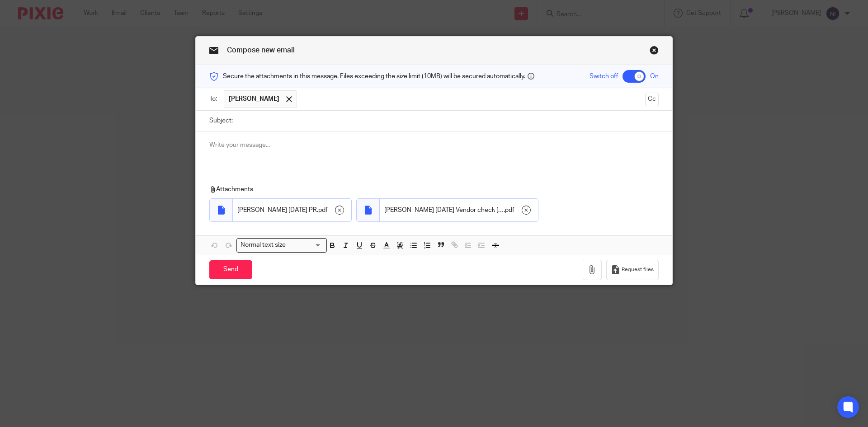 The height and width of the screenshot is (427, 868). I want to click on p: Attachments, so click(427, 189).